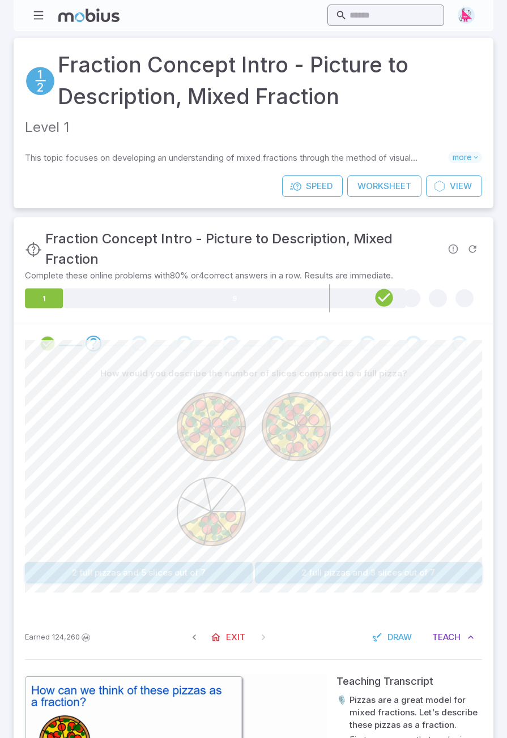  Describe the element at coordinates (392, 637) in the screenshot. I see `button: Draw` at that location.